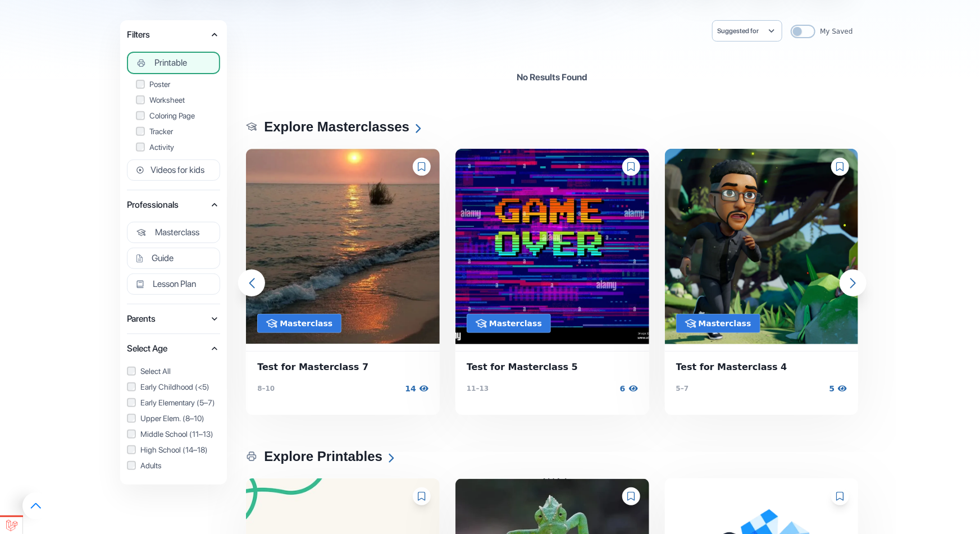  What do you see at coordinates (174, 100) in the screenshot?
I see `label: Worksheet` at bounding box center [174, 100].